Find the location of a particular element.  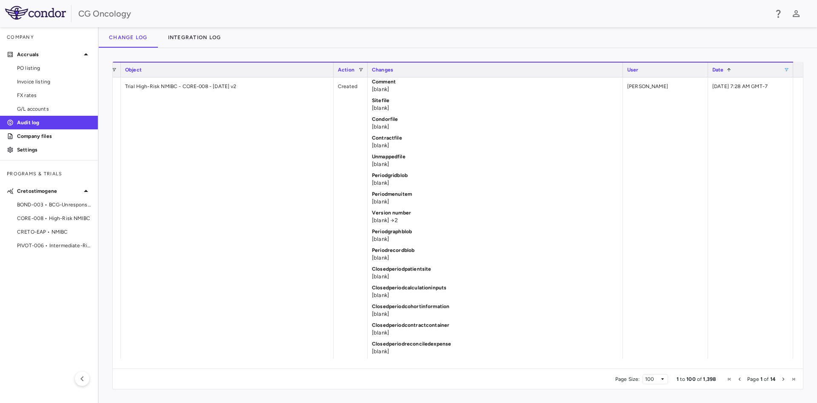

span: to is located at coordinates (682, 379).